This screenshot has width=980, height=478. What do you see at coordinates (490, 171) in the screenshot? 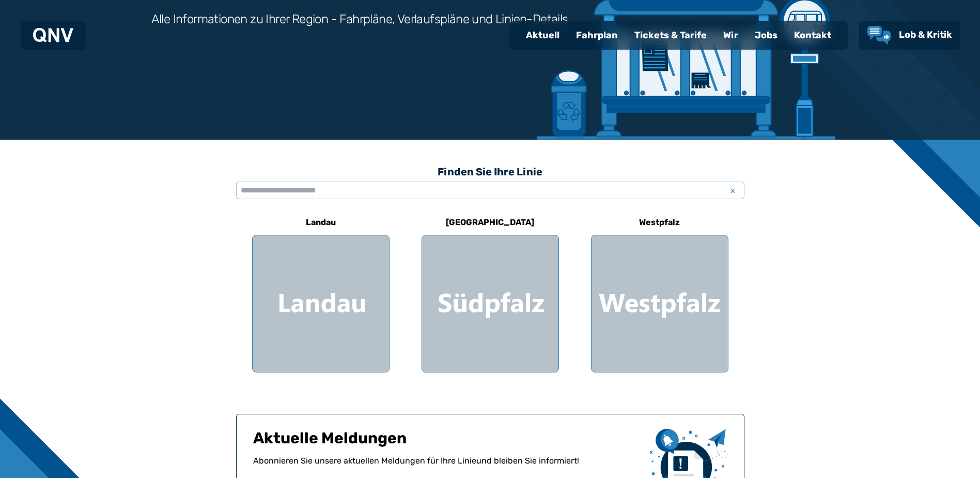
I see `h3: Finden Sie Ihre Linie` at bounding box center [490, 171].